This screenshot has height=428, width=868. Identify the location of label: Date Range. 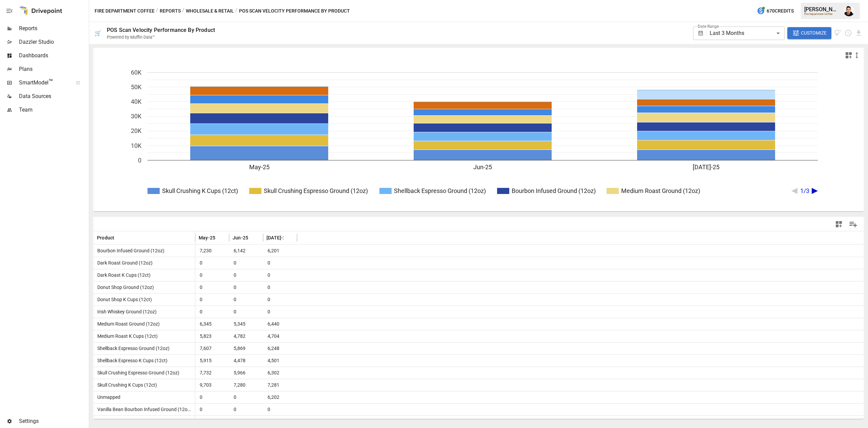
(709, 26).